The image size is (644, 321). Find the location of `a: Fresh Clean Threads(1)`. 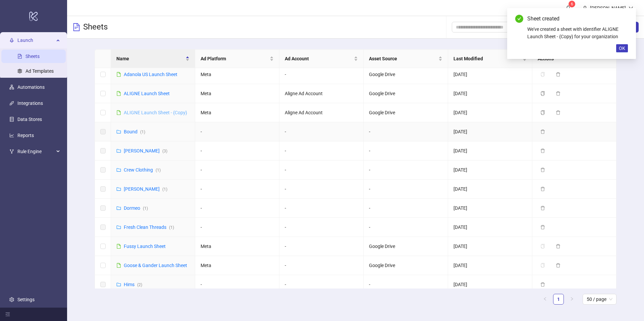

a: Fresh Clean Threads(1) is located at coordinates (149, 227).